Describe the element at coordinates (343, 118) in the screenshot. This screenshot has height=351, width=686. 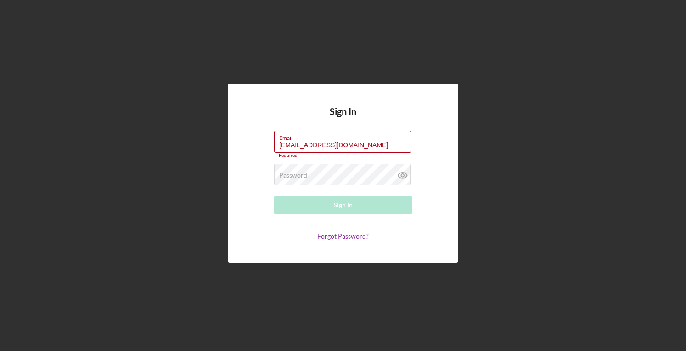
I see `h4: Sign In` at that location.